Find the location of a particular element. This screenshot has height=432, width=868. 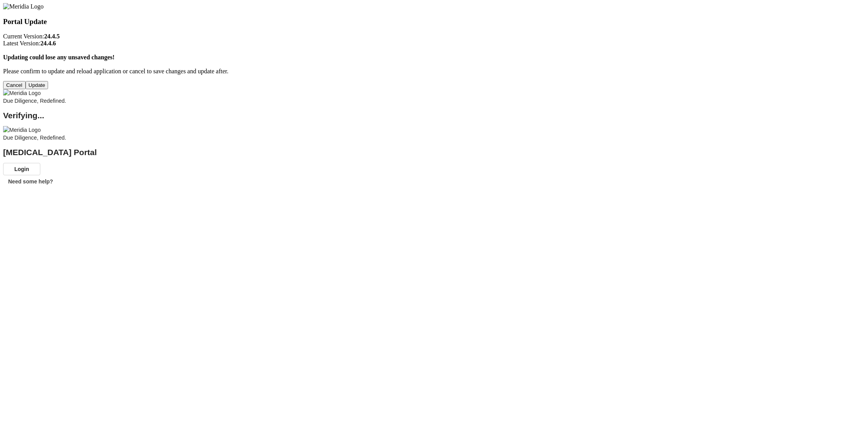

strong: Updating could lose any unsaved changes! is located at coordinates (59, 57).